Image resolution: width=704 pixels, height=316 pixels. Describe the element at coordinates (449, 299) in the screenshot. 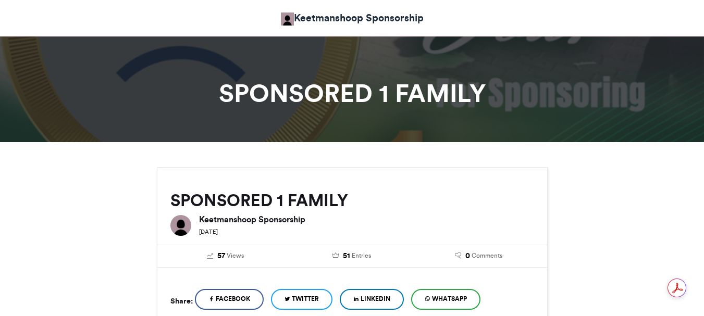

I see `span: WhatsApp` at that location.